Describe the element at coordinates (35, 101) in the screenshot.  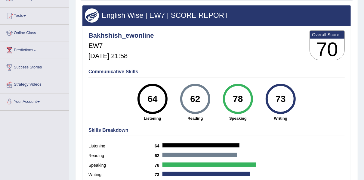
I see `a: Your Account` at that location.